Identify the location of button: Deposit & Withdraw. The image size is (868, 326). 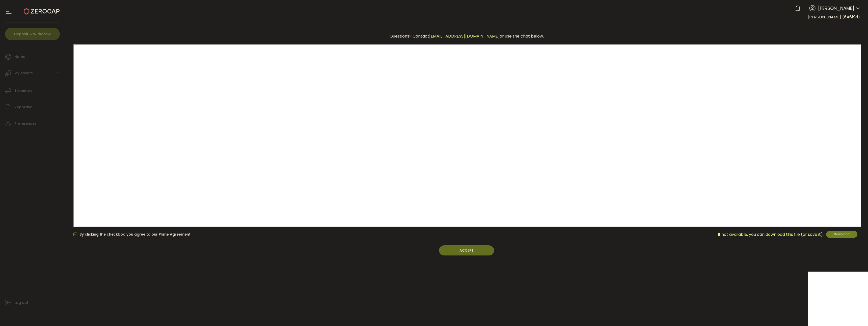
(32, 34).